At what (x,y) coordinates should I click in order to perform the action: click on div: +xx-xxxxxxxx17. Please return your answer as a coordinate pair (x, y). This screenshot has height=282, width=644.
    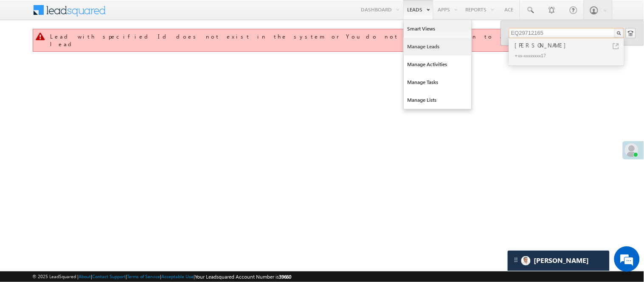
    Looking at the image, I should click on (570, 55).